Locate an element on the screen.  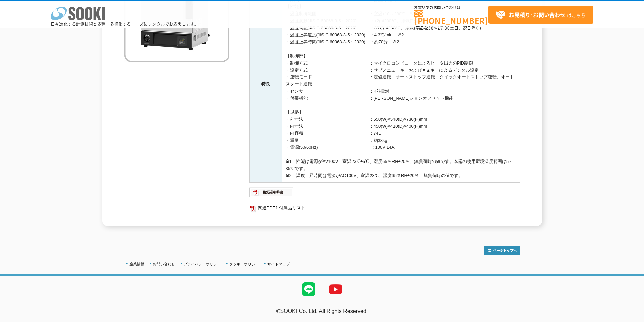
span: 8:50 is located at coordinates (429, 28).